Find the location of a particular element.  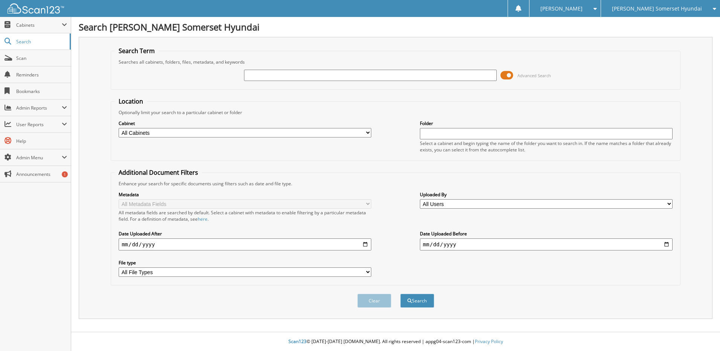

label: File type is located at coordinates (245, 263).